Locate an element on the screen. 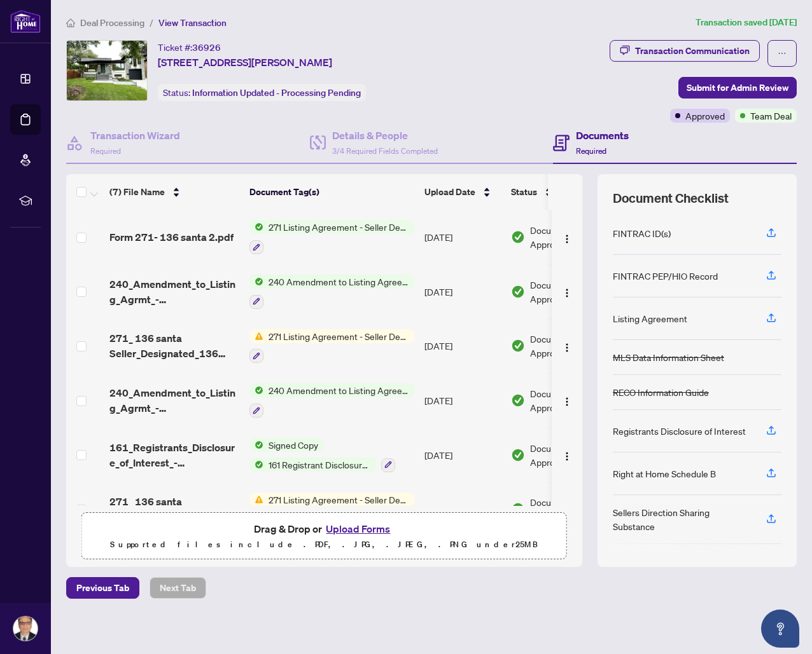  span: Approved is located at coordinates (705, 116).